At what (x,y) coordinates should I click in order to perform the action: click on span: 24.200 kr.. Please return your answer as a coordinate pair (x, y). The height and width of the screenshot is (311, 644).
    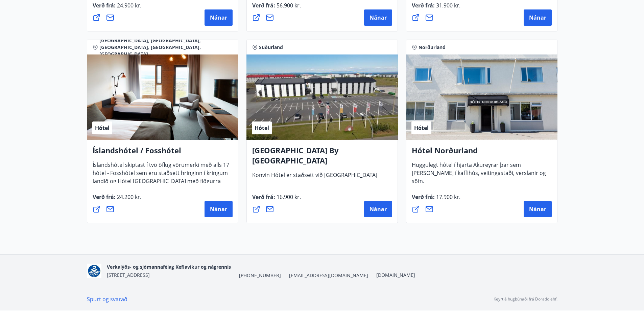
    Looking at the image, I should click on (128, 197).